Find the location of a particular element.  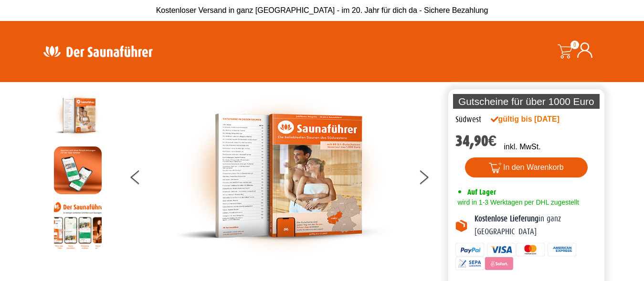

img: Anleitung7tn is located at coordinates (78, 225).